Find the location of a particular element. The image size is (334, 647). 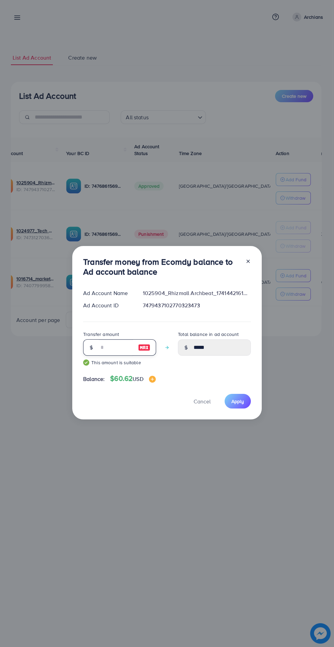

div: Ad Account Name is located at coordinates (107, 293).